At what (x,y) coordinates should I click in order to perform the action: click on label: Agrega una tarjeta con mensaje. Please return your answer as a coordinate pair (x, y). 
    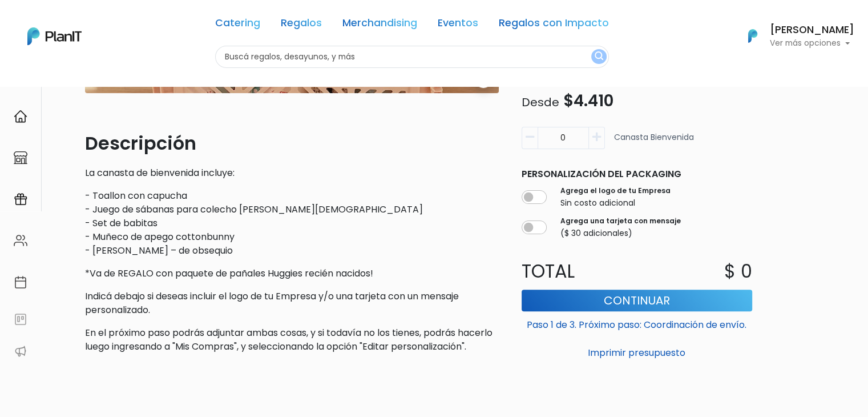
    Looking at the image, I should click on (621, 221).